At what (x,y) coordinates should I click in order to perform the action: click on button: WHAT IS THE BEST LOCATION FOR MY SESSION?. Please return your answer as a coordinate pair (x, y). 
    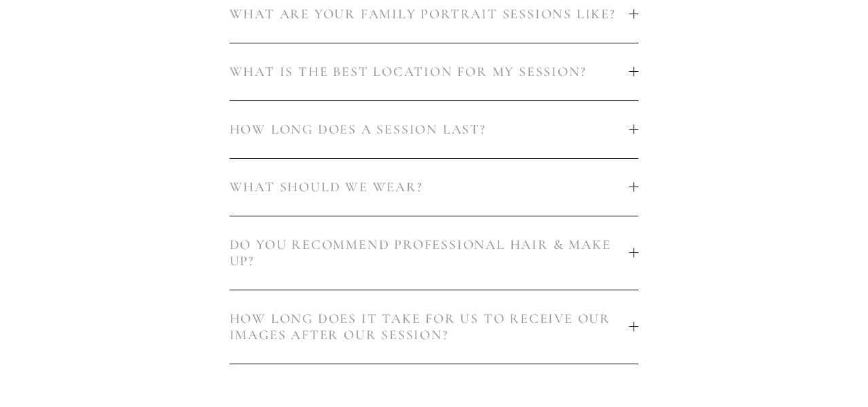
    Looking at the image, I should click on (434, 72).